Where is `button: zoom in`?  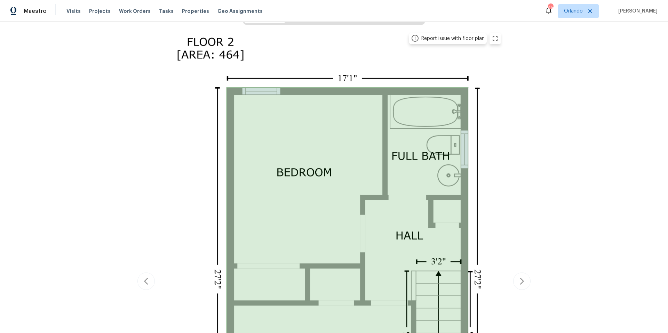 button: zoom in is located at coordinates (495, 39).